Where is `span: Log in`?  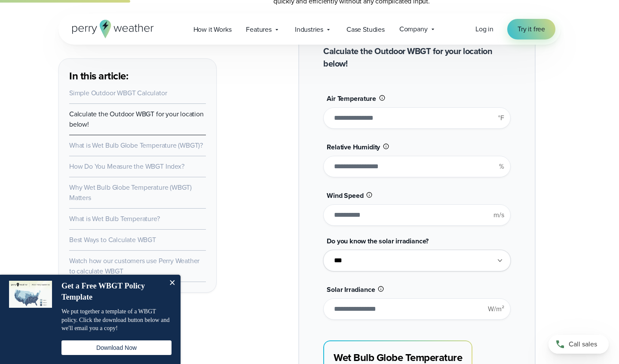
span: Log in is located at coordinates (484, 29).